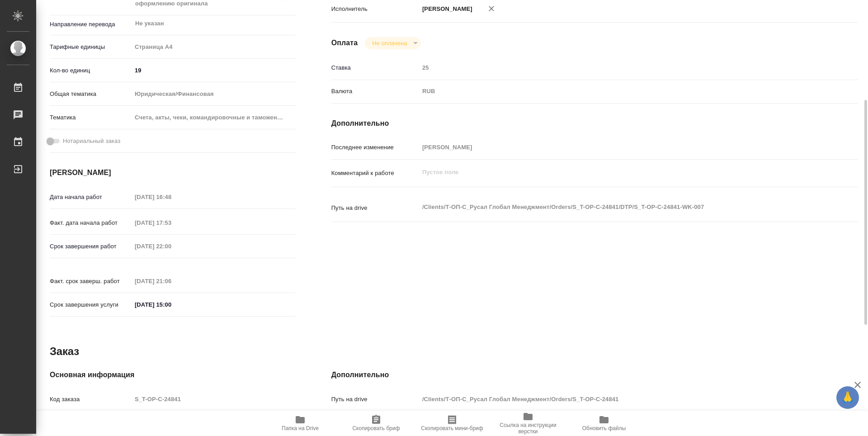 This screenshot has height=436, width=868. Describe the element at coordinates (91, 94) in the screenshot. I see `p: Общая тематика` at that location.